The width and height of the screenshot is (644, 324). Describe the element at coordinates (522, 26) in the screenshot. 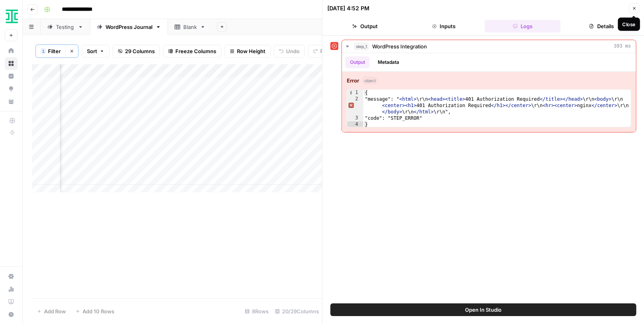

I see `button: Logs` at that location.